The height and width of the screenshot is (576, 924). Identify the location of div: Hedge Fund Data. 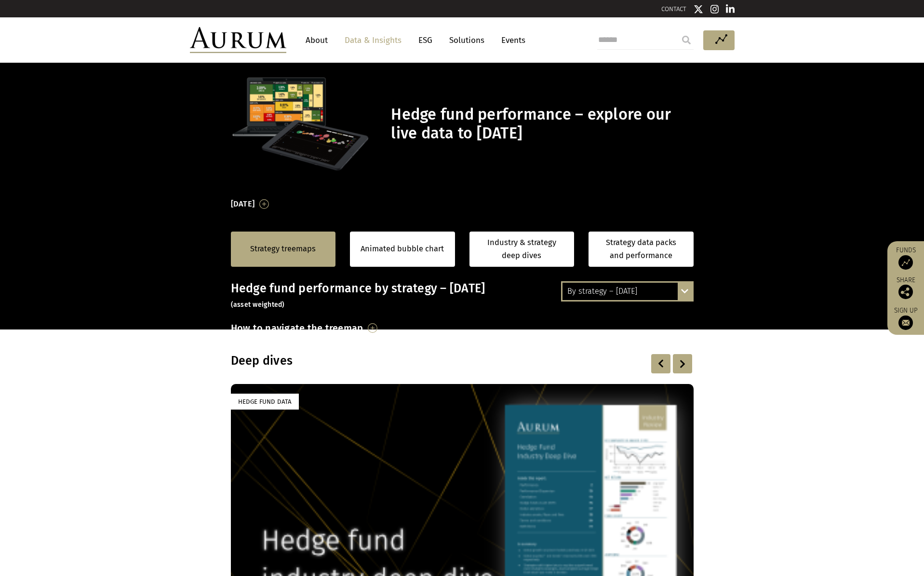
(265, 401).